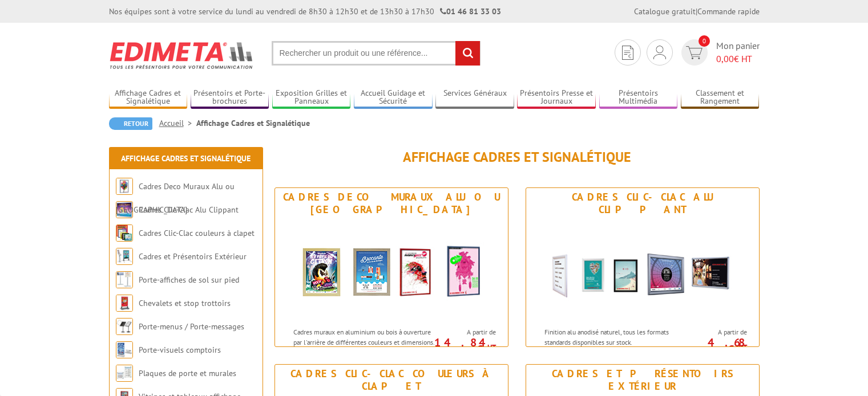 The image size is (868, 396). What do you see at coordinates (470, 11) in the screenshot?
I see `strong: 01 46 81 33 03` at bounding box center [470, 11].